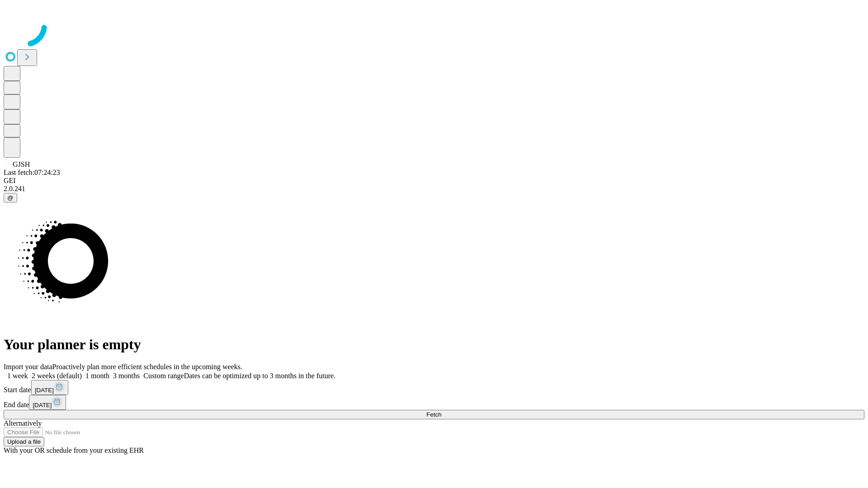  Describe the element at coordinates (24, 441) in the screenshot. I see `button: Upload a file` at that location.